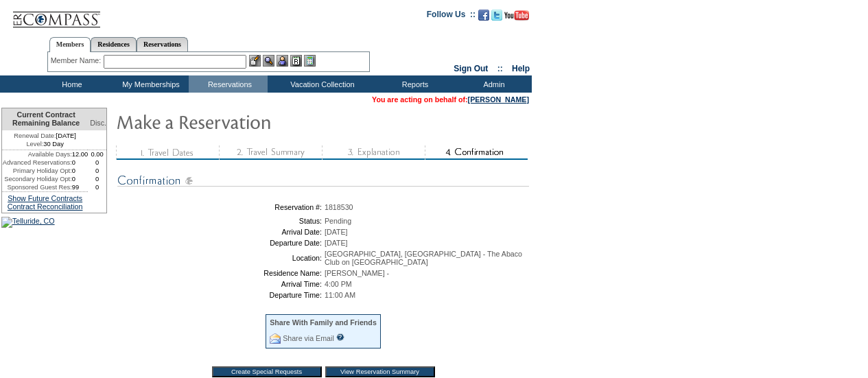 This screenshot has height=378, width=868. I want to click on td: Advanced Reservations:, so click(37, 163).